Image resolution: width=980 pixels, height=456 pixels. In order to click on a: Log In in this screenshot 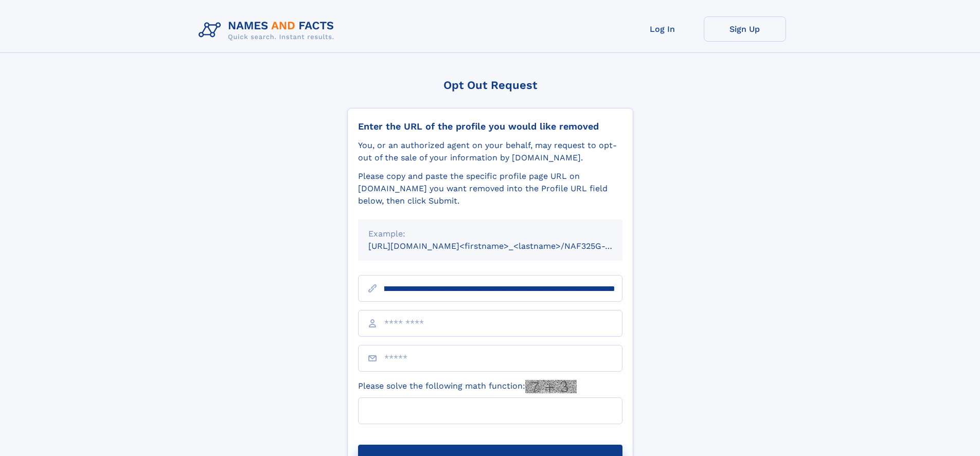, I will do `click(663, 29)`.